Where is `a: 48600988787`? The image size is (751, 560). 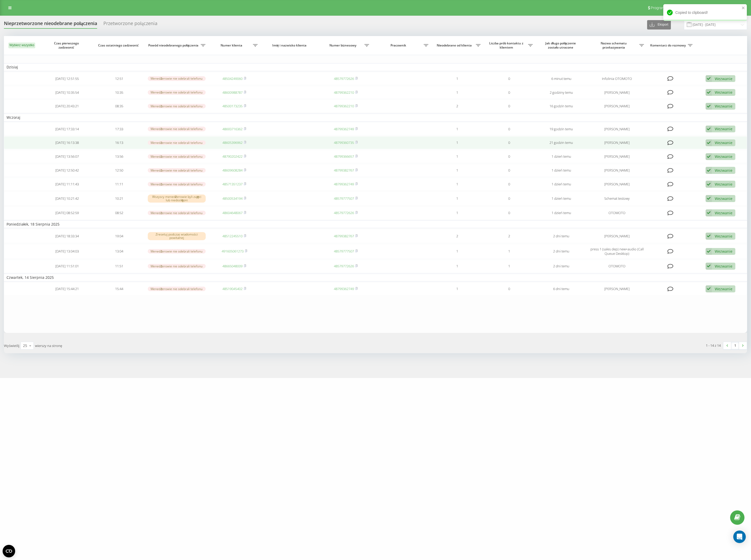 a: 48600988787 is located at coordinates (232, 92).